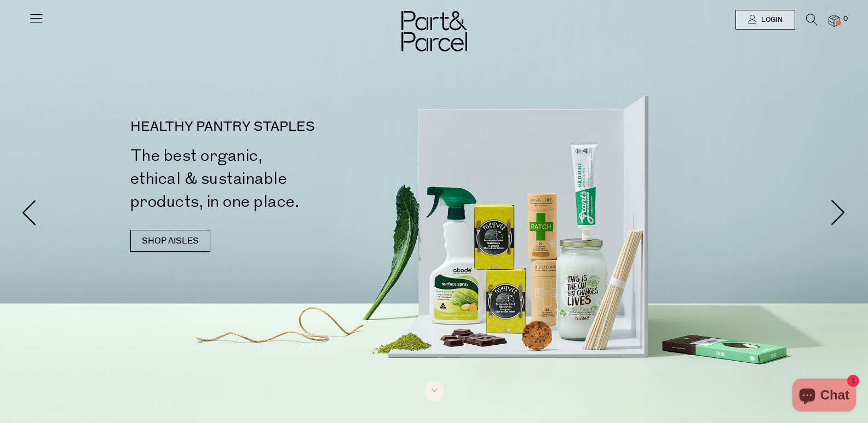 Image resolution: width=868 pixels, height=423 pixels. Describe the element at coordinates (170, 241) in the screenshot. I see `a: SHOP AISLES` at that location.